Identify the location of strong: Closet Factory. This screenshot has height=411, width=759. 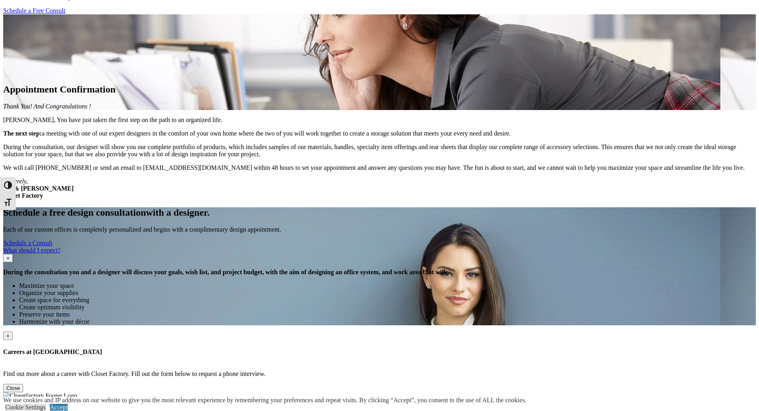
(23, 195).